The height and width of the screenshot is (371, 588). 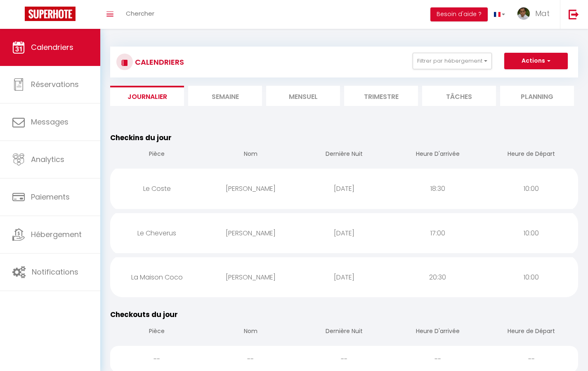 What do you see at coordinates (459, 14) in the screenshot?
I see `button: Besoin d'aide ?` at bounding box center [459, 14].